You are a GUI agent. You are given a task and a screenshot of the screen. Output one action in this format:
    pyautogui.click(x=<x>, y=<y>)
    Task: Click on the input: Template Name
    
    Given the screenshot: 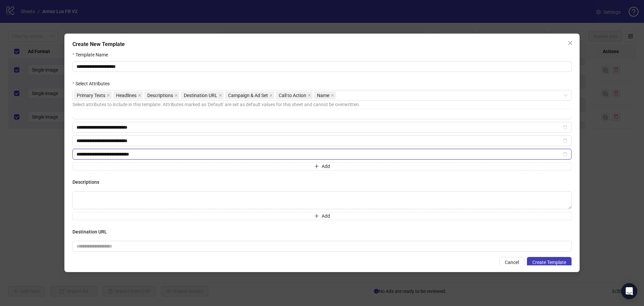 What is the action you would take?
    pyautogui.click(x=322, y=66)
    